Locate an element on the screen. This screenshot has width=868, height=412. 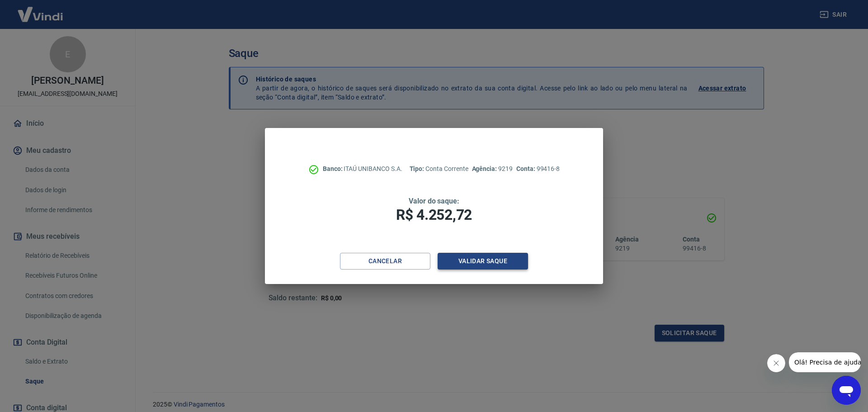
button: Validar saque is located at coordinates (483, 261).